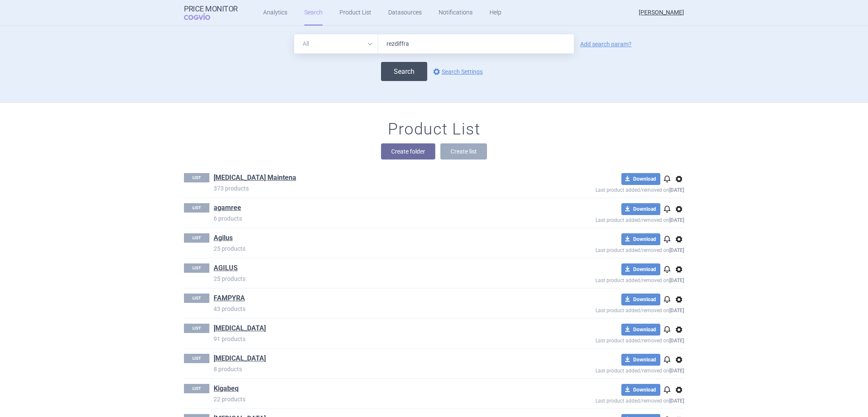 This screenshot has height=417, width=868. What do you see at coordinates (226, 389) in the screenshot?
I see `a: Kigabeq` at bounding box center [226, 389].